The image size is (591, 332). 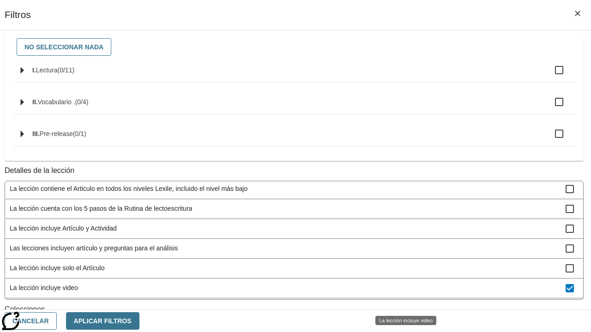 What do you see at coordinates (294, 310) in the screenshot?
I see `p: Colecciones` at bounding box center [294, 310].